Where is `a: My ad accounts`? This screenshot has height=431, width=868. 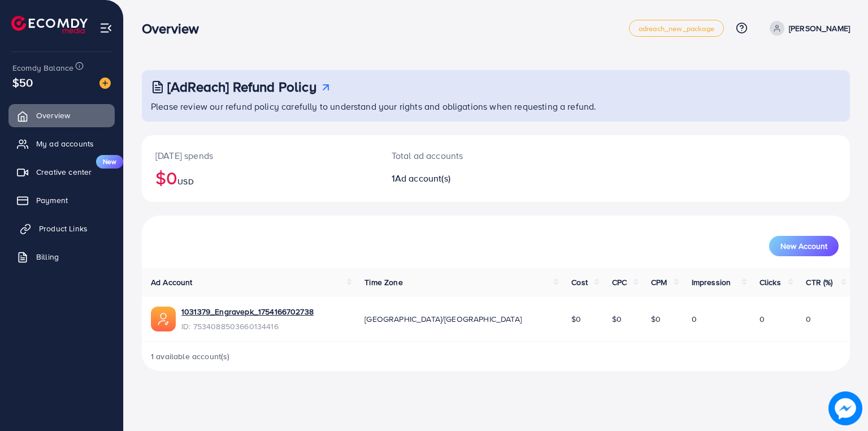 a: My ad accounts is located at coordinates (61, 144).